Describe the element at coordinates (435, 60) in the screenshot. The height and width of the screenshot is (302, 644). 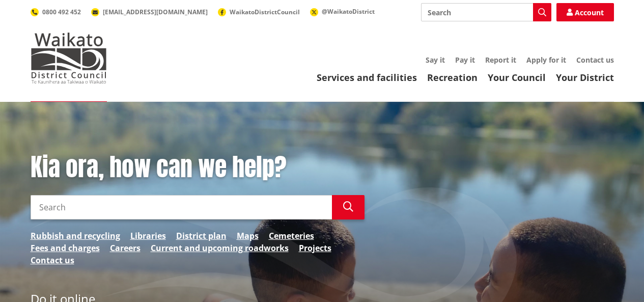
I see `a: Say it` at that location.